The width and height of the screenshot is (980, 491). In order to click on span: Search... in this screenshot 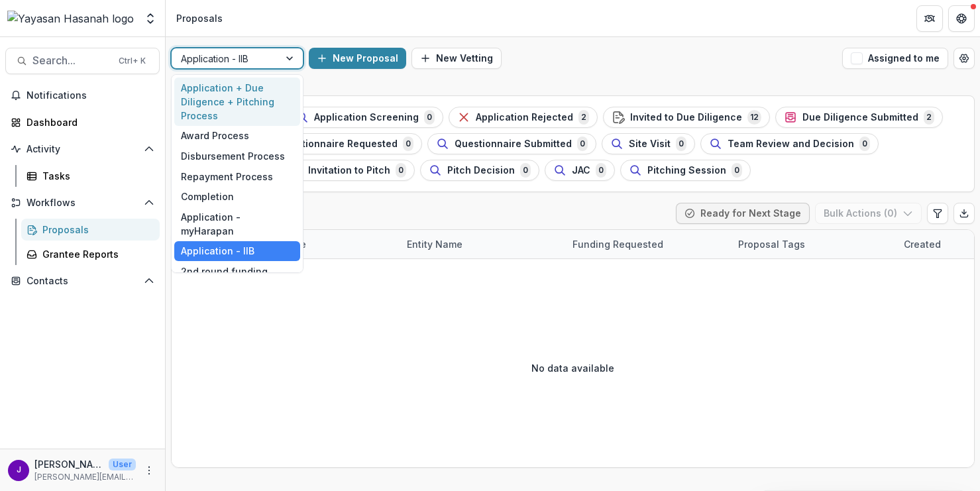, I will do `click(72, 60)`.